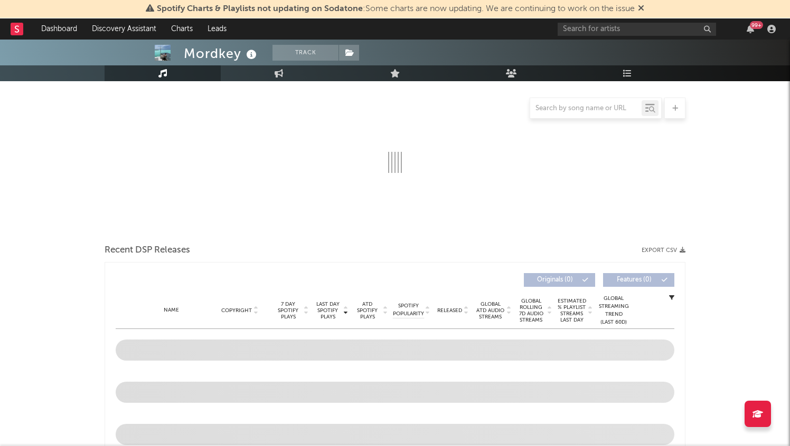 The width and height of the screenshot is (790, 446). What do you see at coordinates (217, 29) in the screenshot?
I see `a: Leads` at bounding box center [217, 29].